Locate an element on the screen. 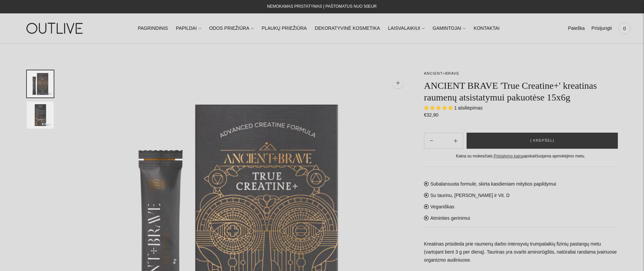 The height and width of the screenshot is (271, 644). input: Product quantity is located at coordinates (443, 141).